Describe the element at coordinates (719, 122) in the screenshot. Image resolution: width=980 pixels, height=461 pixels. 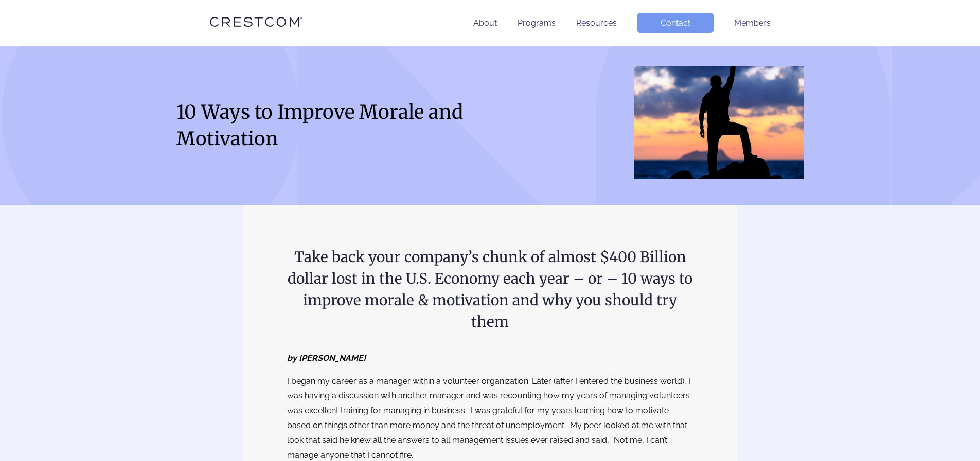
I see `img: 10 Ways to Improve Morale and Motivation` at that location.